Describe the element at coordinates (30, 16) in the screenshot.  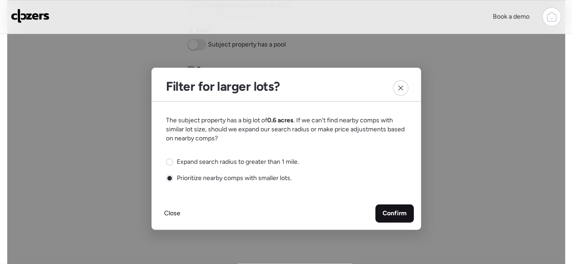
I see `img: Logo` at that location.